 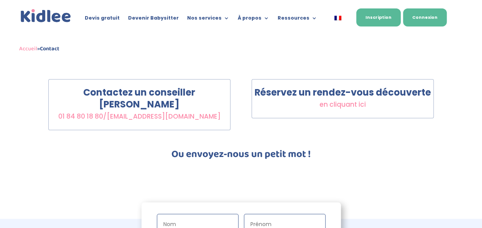 I want to click on a: À propos, so click(x=253, y=20).